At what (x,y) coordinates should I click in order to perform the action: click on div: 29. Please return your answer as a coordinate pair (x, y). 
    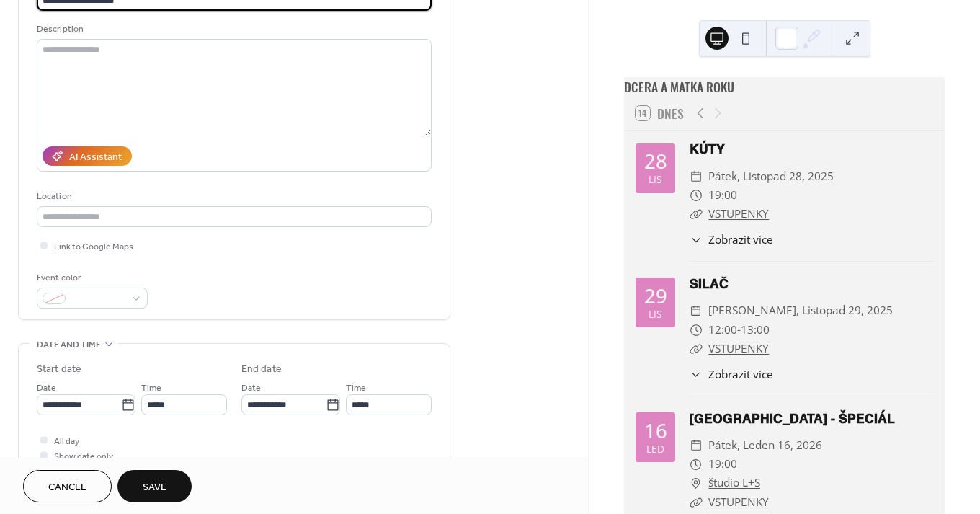
    Looking at the image, I should click on (656, 296).